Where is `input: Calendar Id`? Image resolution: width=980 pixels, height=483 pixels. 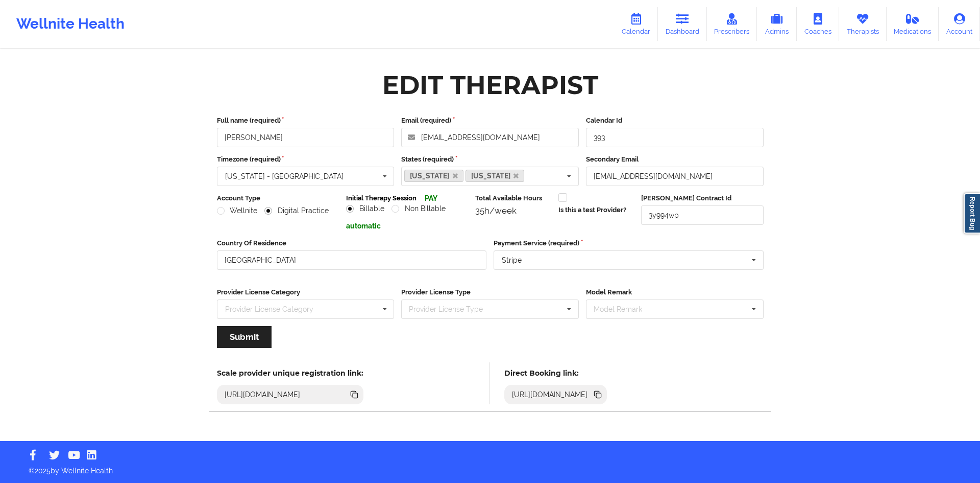
input: Calendar Id is located at coordinates (675, 138).